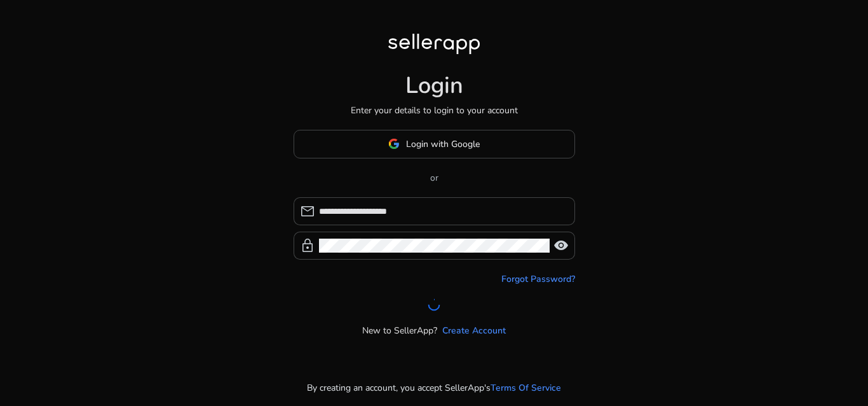  Describe the element at coordinates (434, 144) in the screenshot. I see `button: Login with Google` at that location.